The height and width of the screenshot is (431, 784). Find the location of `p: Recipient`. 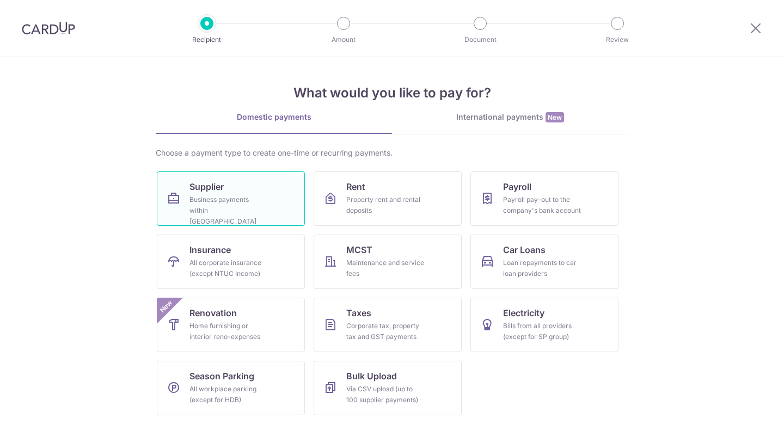

p: Recipient is located at coordinates (207, 40).